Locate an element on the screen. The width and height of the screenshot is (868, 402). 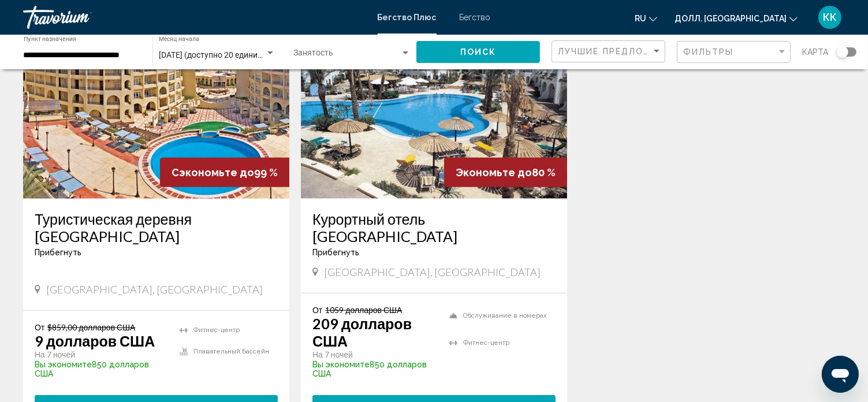
mat-select: Сортировать по is located at coordinates (609, 51).